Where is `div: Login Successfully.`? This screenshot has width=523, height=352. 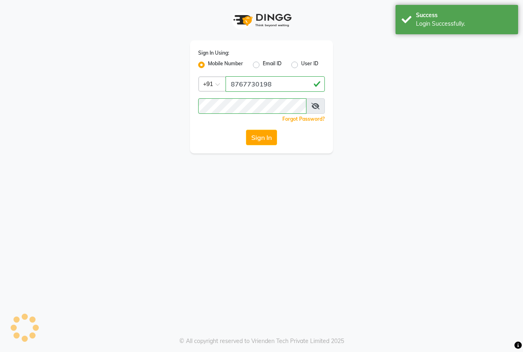
div: Login Successfully. is located at coordinates (463, 24).